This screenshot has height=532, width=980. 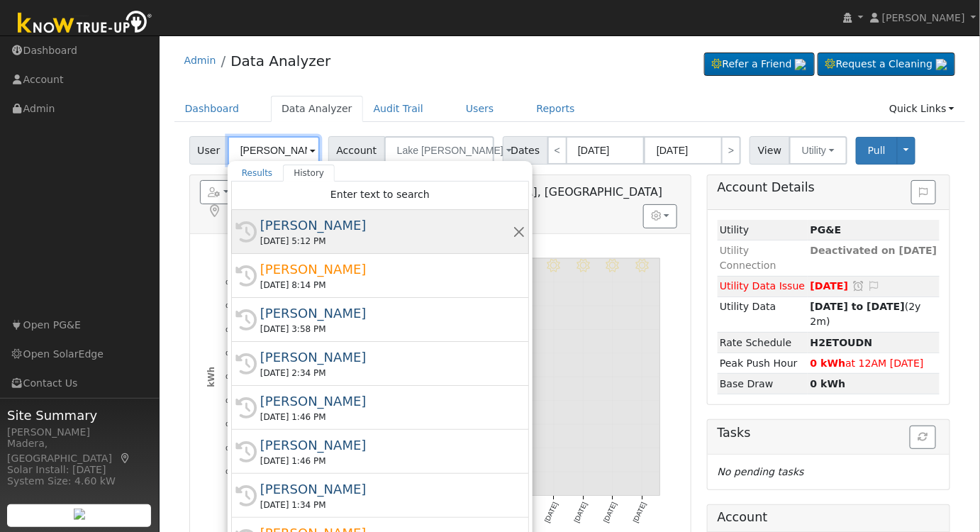 I want to click on strong: R, so click(x=842, y=343).